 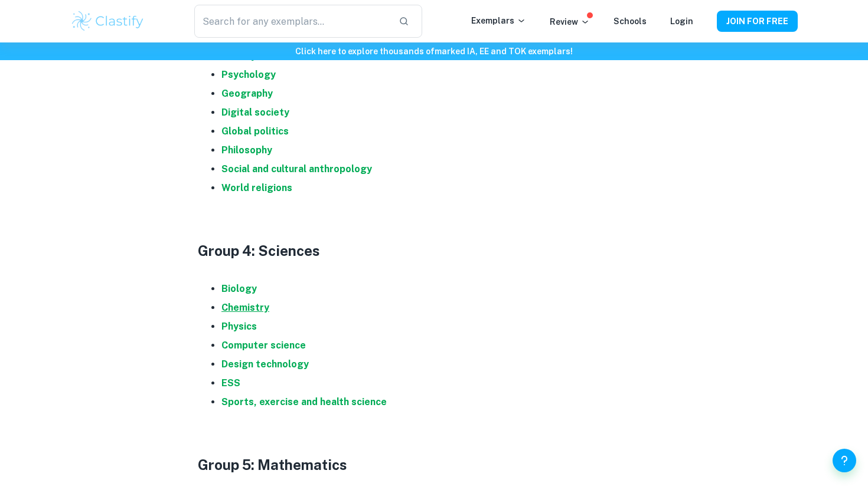 What do you see at coordinates (844, 461) in the screenshot?
I see `button: Help and Feedback` at bounding box center [844, 461].